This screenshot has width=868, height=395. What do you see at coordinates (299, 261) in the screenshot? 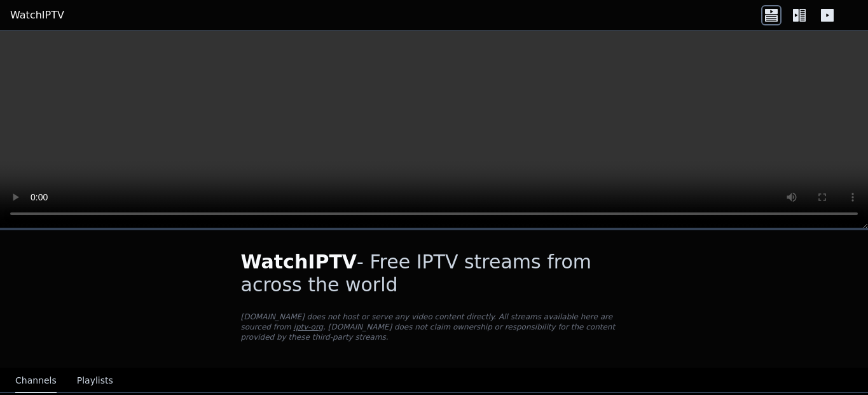
I see `span: WatchIPTV` at bounding box center [299, 261].